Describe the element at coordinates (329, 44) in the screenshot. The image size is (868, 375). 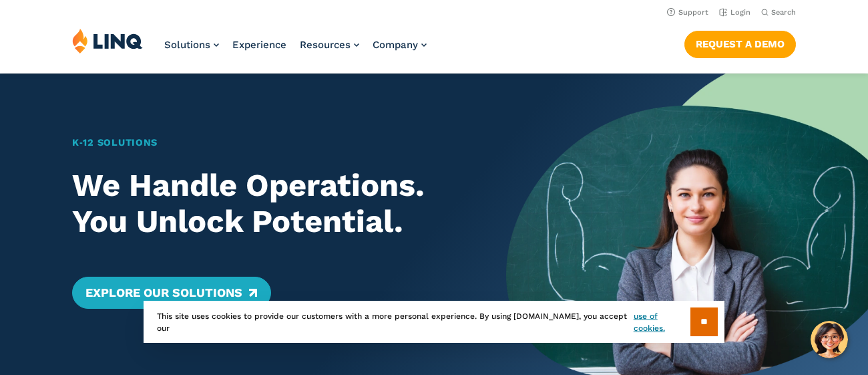
I see `a: Resources` at that location.